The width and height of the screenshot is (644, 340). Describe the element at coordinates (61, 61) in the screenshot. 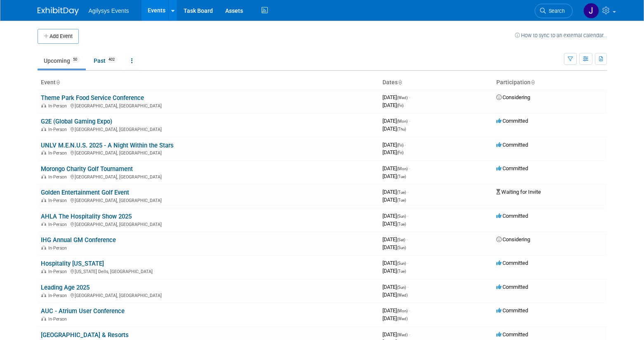

I see `a: Upcoming50` at that location.